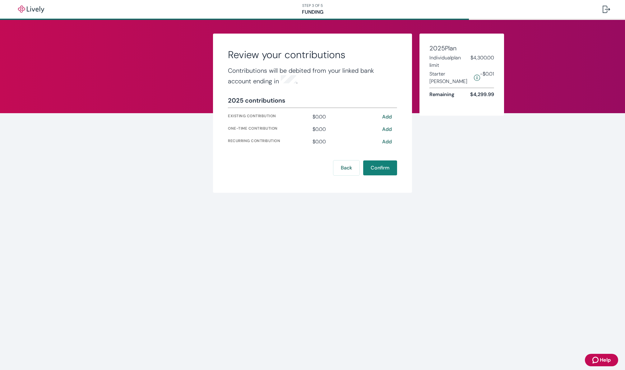  What do you see at coordinates (450, 62) in the screenshot?
I see `span: Individual plan limit` at bounding box center [450, 62].